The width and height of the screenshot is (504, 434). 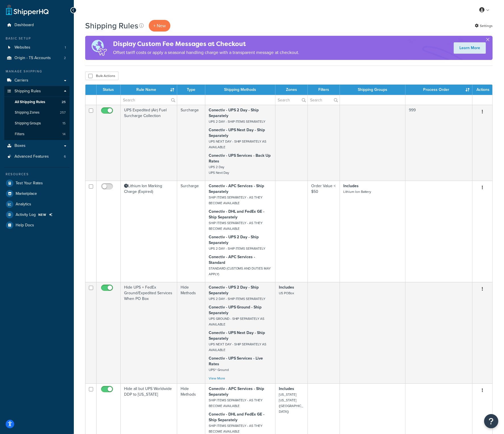 I want to click on button: Bulk Actions, so click(x=102, y=76).